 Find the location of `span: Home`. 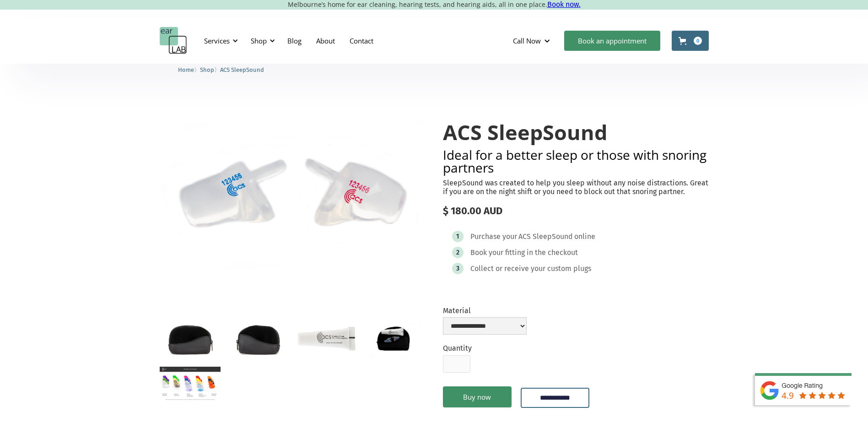

span: Home is located at coordinates (186, 69).